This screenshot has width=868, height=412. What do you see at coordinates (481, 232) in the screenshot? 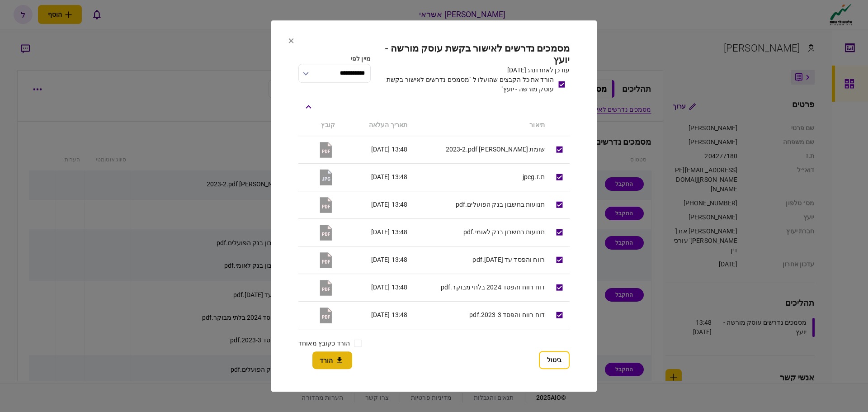
I see `td: תנועות בחשבון בנק לאומי.pdf` at bounding box center [481, 232].